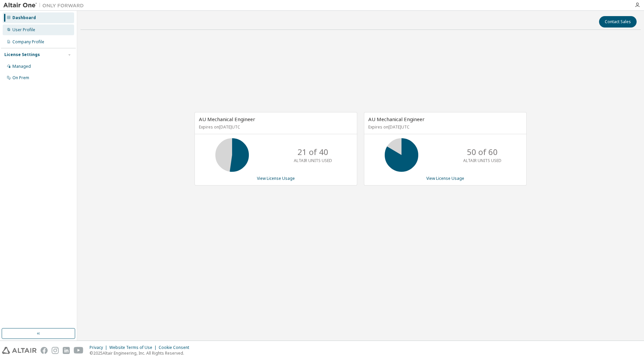  Describe the element at coordinates (141, 353) in the screenshot. I see `p: © 2025 Altair Engineering, Inc. All Rights Reserved.` at that location.